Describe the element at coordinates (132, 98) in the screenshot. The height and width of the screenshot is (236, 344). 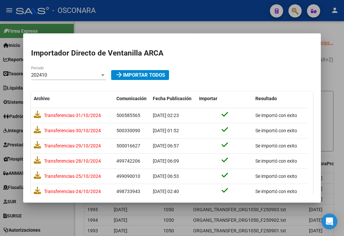
I see `datatable-header-cell: Comunicación` at that location.